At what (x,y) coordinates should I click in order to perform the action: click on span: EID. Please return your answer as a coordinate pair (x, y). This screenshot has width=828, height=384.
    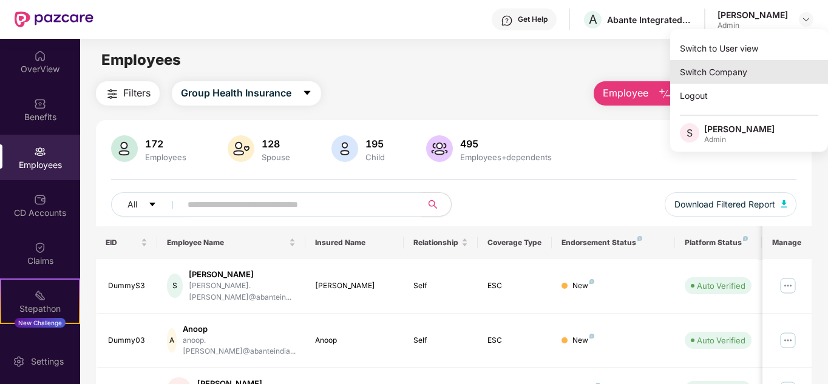
    Looking at the image, I should click on (122, 243).